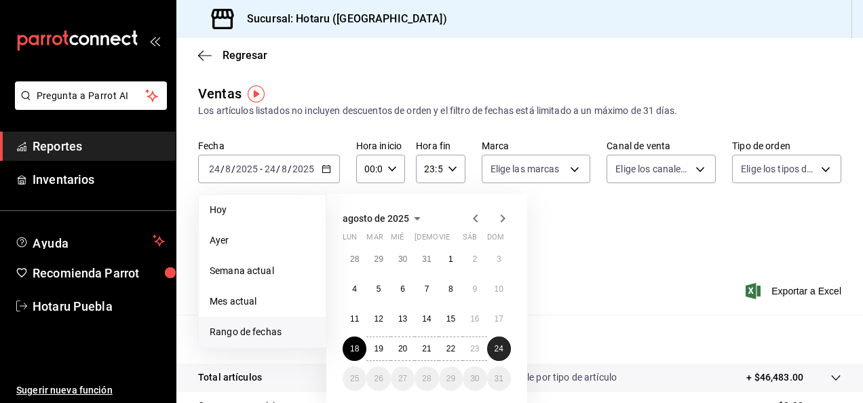 The width and height of the screenshot is (863, 403). I want to click on abbr: 23 de agosto de 2025, so click(475, 349).